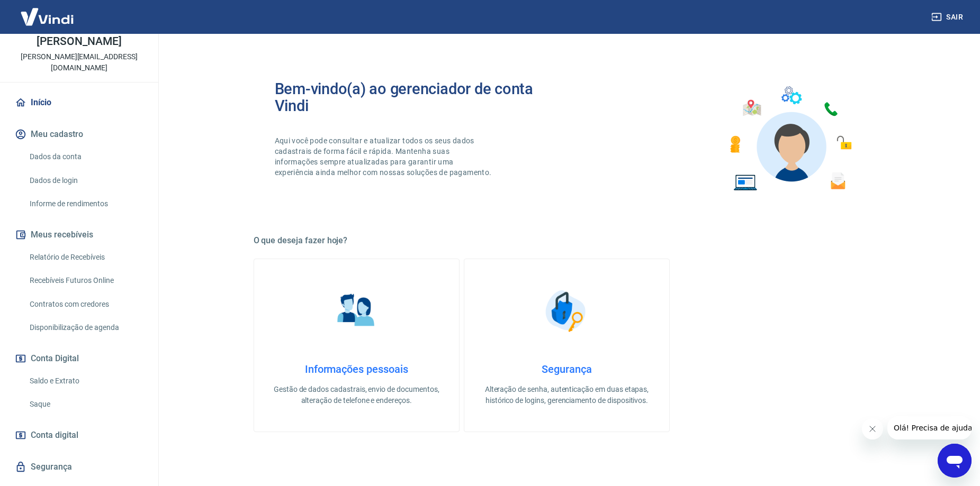  Describe the element at coordinates (356, 395) in the screenshot. I see `p: Gestão de dados cadastrais, envio de documentos, alteração de telefone e endereços.` at that location.